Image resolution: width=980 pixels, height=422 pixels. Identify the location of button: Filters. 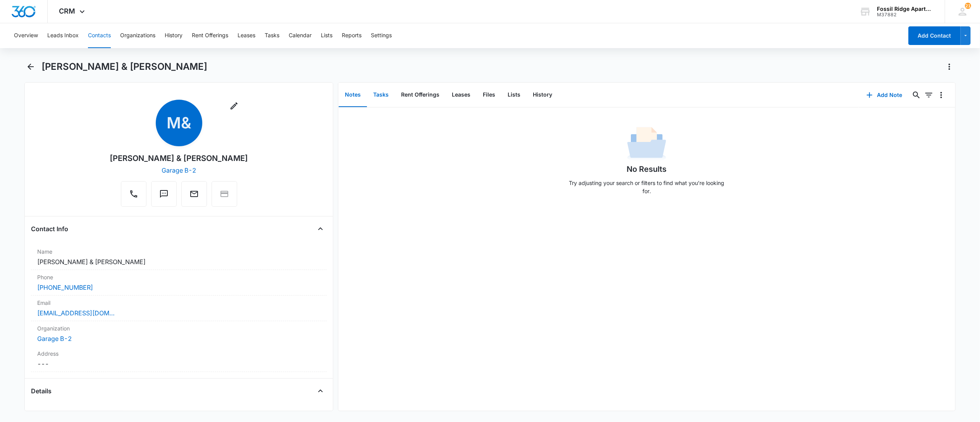
(929, 95).